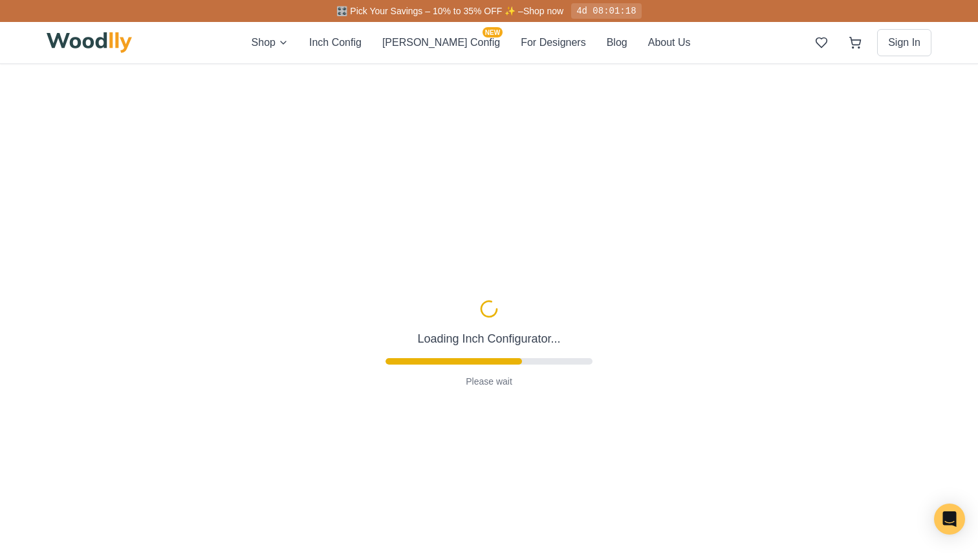 Image resolution: width=978 pixels, height=554 pixels. Describe the element at coordinates (335, 43) in the screenshot. I see `button: Inch Config` at that location.